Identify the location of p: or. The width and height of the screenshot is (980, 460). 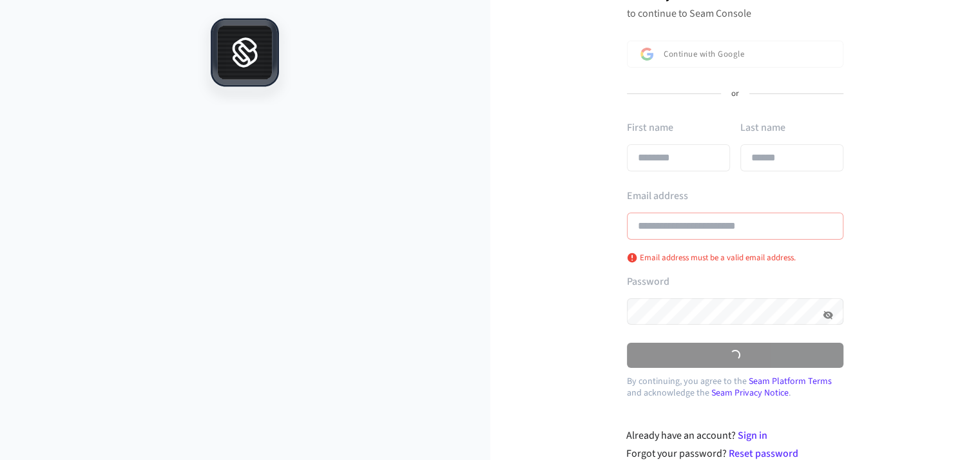
(735, 94).